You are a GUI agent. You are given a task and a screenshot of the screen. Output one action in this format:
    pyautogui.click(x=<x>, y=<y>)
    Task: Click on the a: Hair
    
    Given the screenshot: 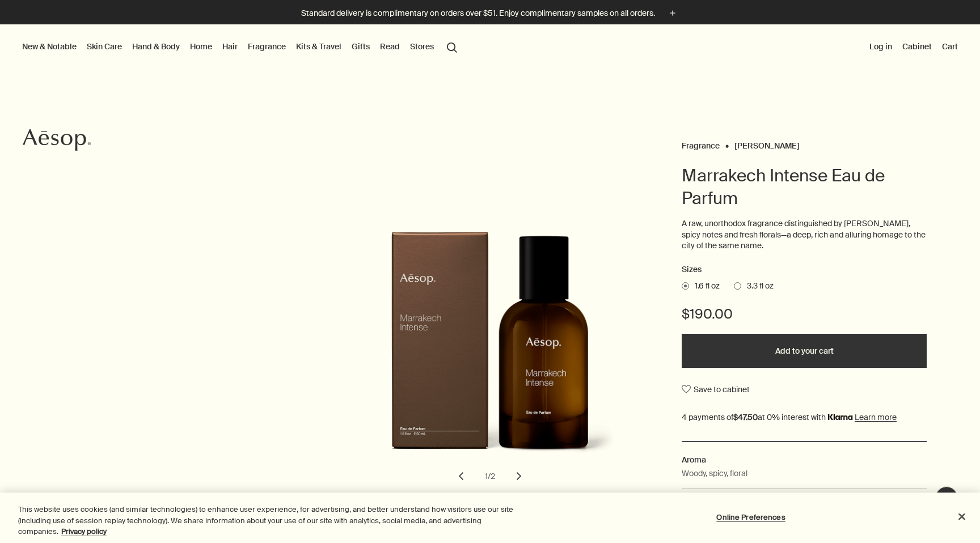 What is the action you would take?
    pyautogui.click(x=230, y=46)
    